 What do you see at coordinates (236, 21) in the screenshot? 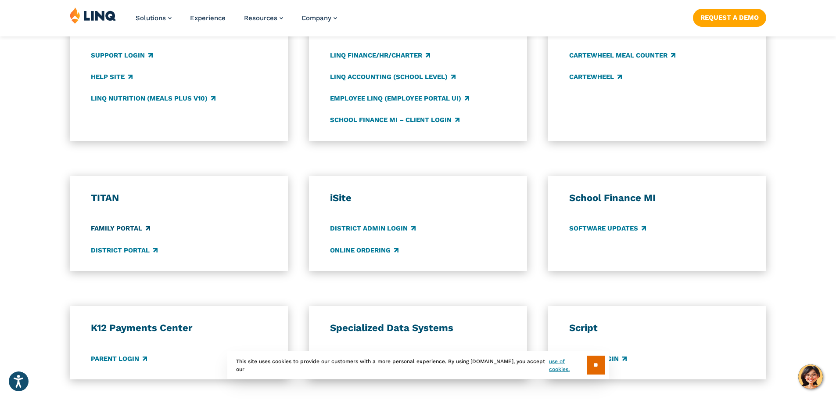
I see `nav: Primary Navigation` at bounding box center [236, 21].